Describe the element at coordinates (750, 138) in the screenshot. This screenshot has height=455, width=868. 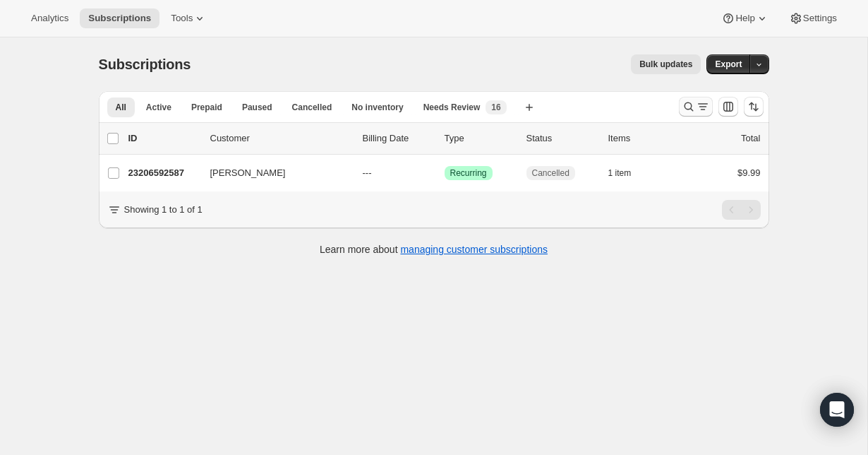
I see `p: Total` at that location.